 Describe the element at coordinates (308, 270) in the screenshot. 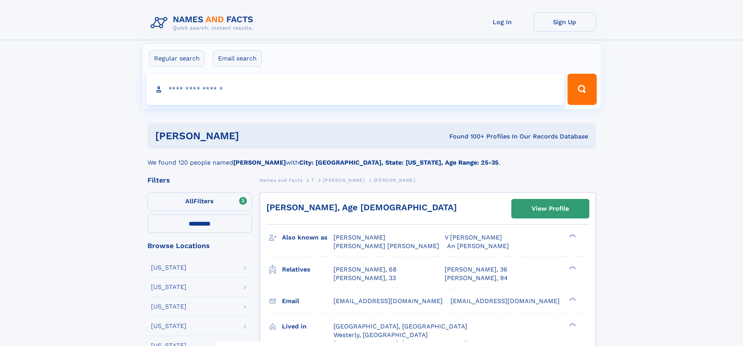

I see `h3: Relatives` at that location.